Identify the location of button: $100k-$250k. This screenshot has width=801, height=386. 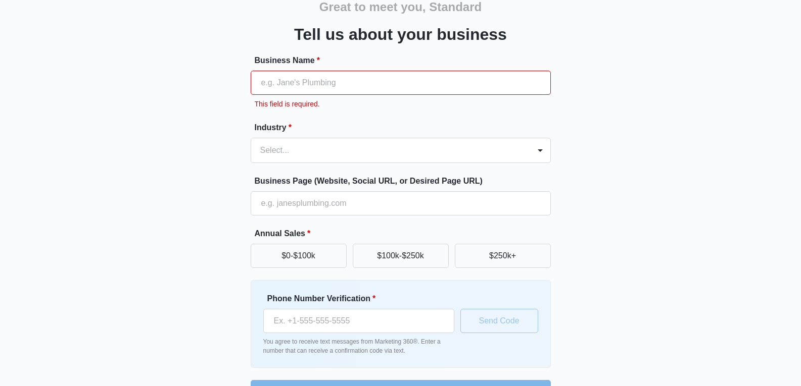
(401, 256).